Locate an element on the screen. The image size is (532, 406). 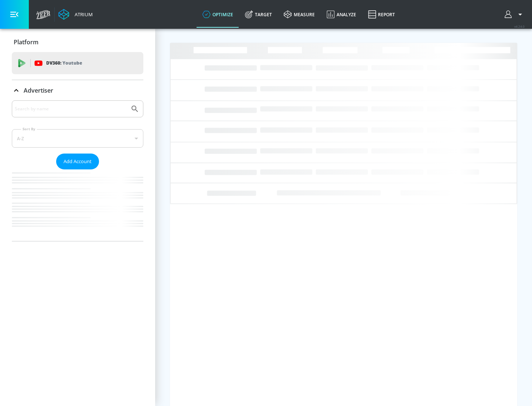
a: measure is located at coordinates (299, 14).